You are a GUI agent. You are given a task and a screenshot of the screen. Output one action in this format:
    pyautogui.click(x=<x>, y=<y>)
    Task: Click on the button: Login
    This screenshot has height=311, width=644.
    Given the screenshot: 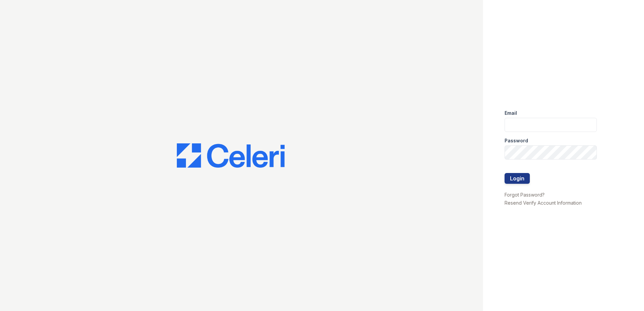 What is the action you would take?
    pyautogui.click(x=517, y=178)
    